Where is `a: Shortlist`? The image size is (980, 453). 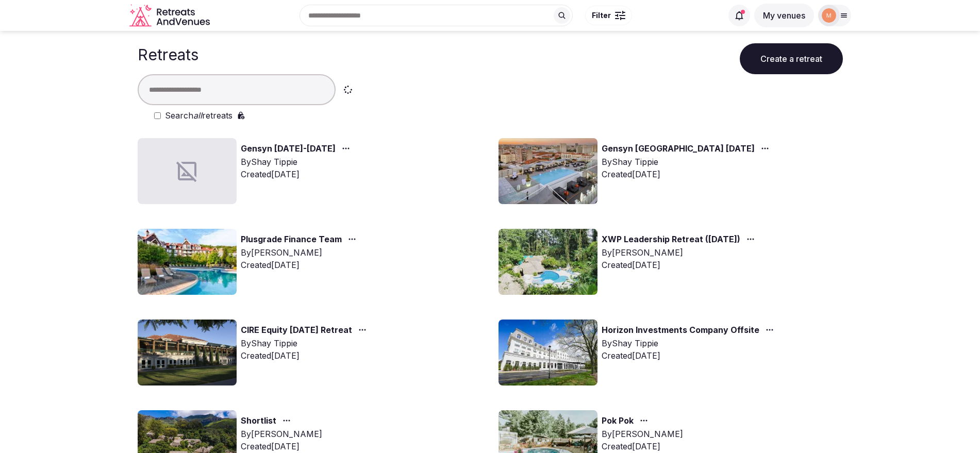
a: Shortlist is located at coordinates (259, 421).